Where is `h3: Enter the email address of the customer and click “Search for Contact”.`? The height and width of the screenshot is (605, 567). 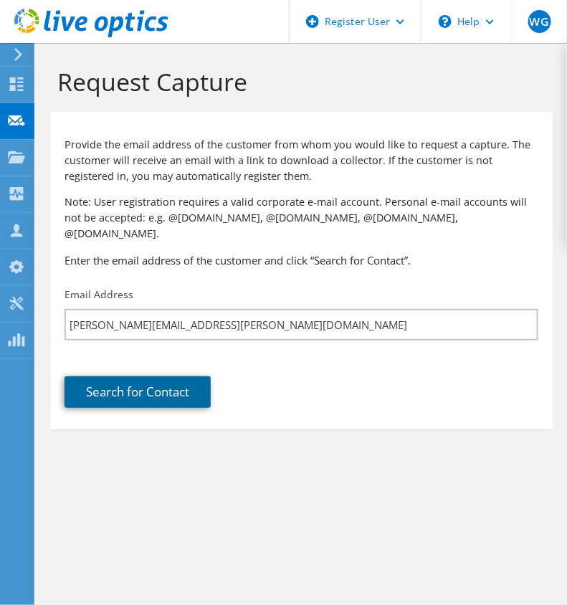 h3: Enter the email address of the customer and click “Search for Contact”. is located at coordinates (301, 260).